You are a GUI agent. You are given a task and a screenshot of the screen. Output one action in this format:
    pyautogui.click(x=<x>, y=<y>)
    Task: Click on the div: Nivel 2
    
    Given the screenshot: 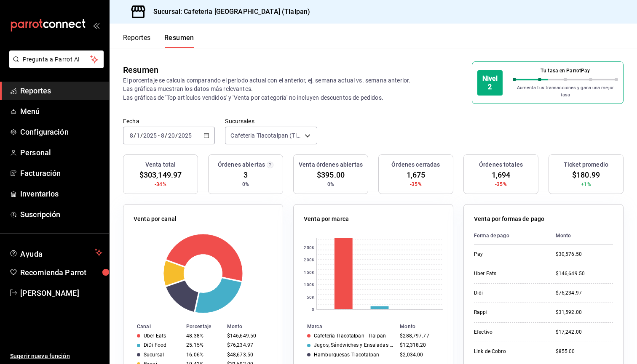 What is the action you would take?
    pyautogui.click(x=490, y=83)
    